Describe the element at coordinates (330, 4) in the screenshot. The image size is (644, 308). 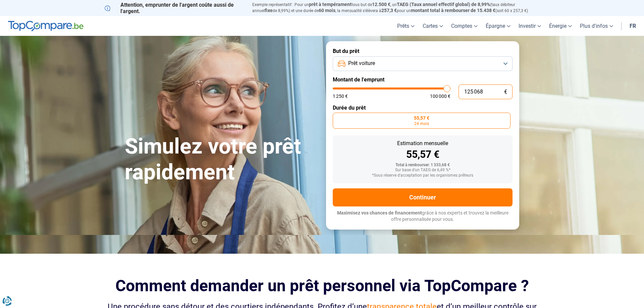
I see `span: prêt à tempérament` at that location.